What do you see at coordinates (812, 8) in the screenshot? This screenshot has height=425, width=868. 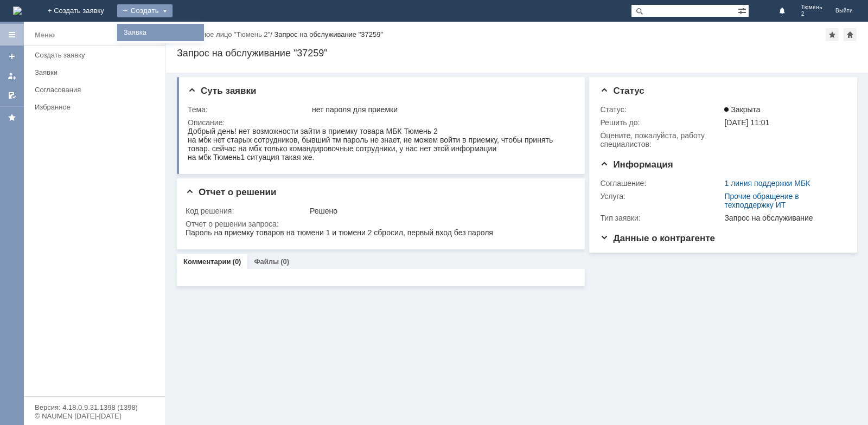 I see `span: Тюмень` at bounding box center [812, 8].